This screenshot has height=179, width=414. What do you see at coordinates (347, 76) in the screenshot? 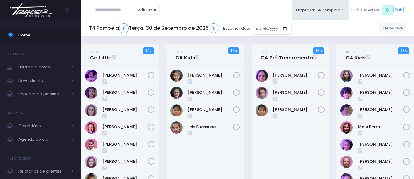
I see `img: Filomena Caruso Grano` at bounding box center [347, 76].